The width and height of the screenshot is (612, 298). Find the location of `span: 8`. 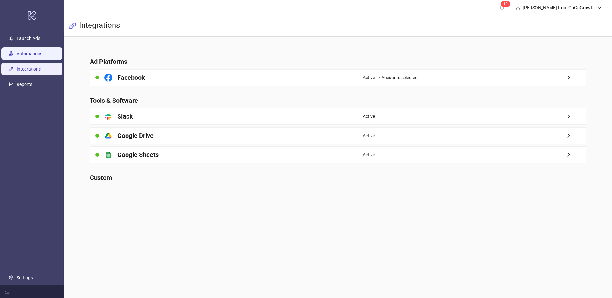

span: 8 is located at coordinates (507, 4).